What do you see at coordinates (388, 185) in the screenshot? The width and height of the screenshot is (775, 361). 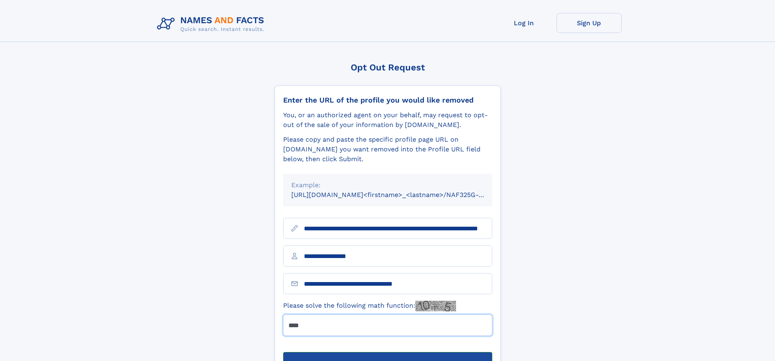 I see `div: Example:` at bounding box center [388, 185].